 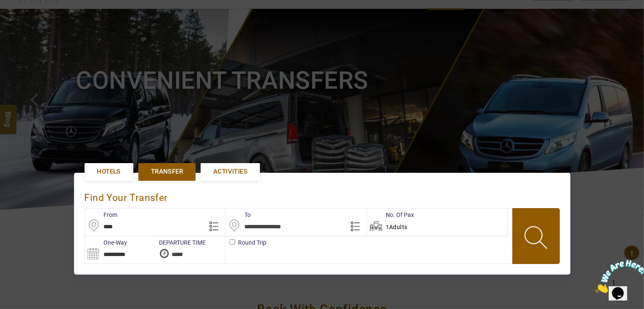 I want to click on img: Chat attention grabber, so click(x=30, y=20).